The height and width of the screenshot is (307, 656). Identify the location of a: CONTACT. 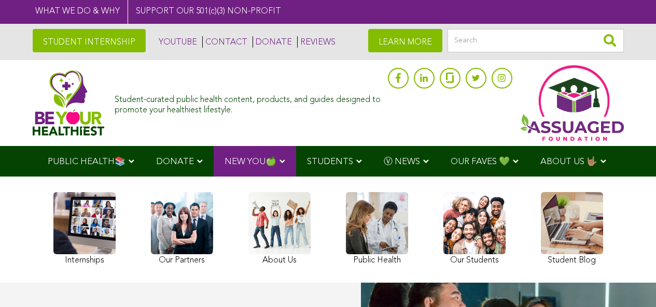
(224, 42).